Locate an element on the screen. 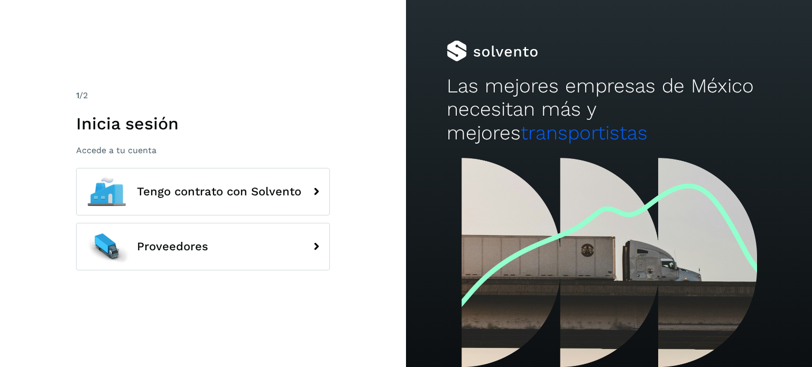 This screenshot has width=812, height=367. h1: Inicia sesión is located at coordinates (203, 124).